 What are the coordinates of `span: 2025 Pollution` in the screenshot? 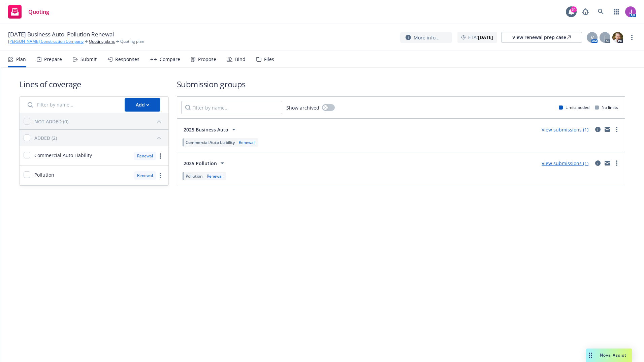 It's located at (200, 163).